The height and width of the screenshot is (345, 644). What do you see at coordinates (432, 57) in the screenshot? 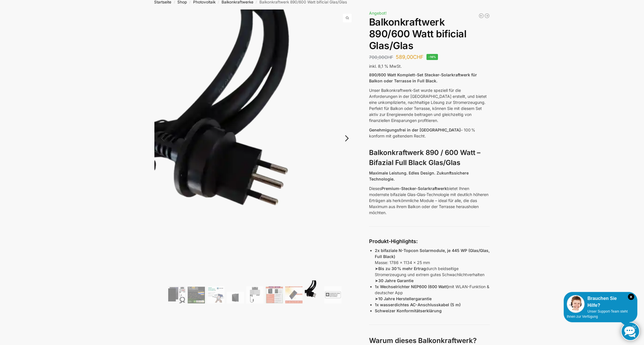
I see `span: -16%` at bounding box center [432, 57].